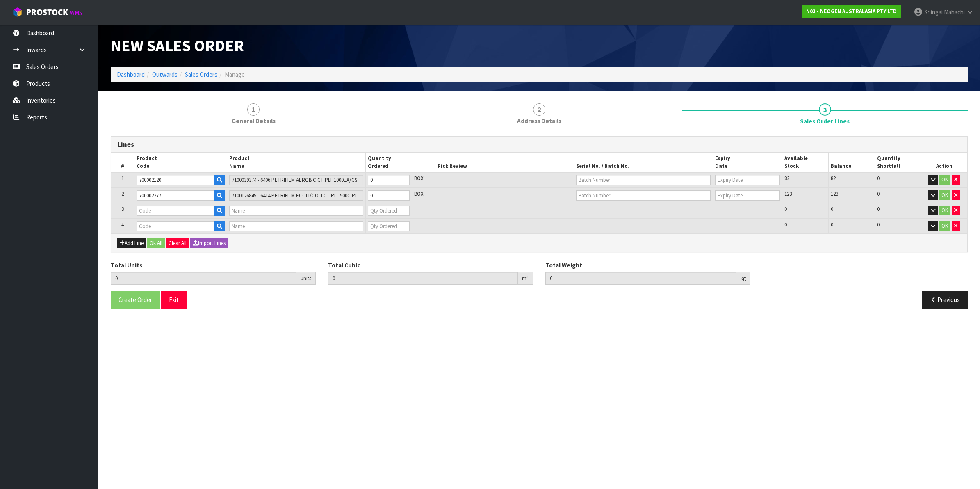 Image resolution: width=980 pixels, height=489 pixels. What do you see at coordinates (180, 163) in the screenshot?
I see `th: Product Code` at bounding box center [180, 163].